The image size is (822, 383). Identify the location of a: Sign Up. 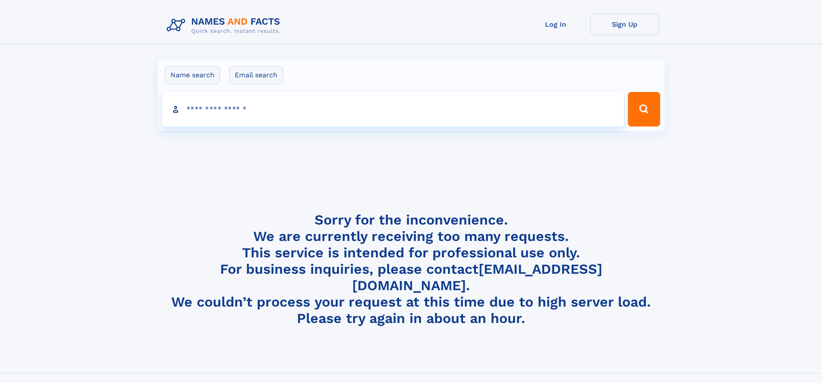
(624, 24).